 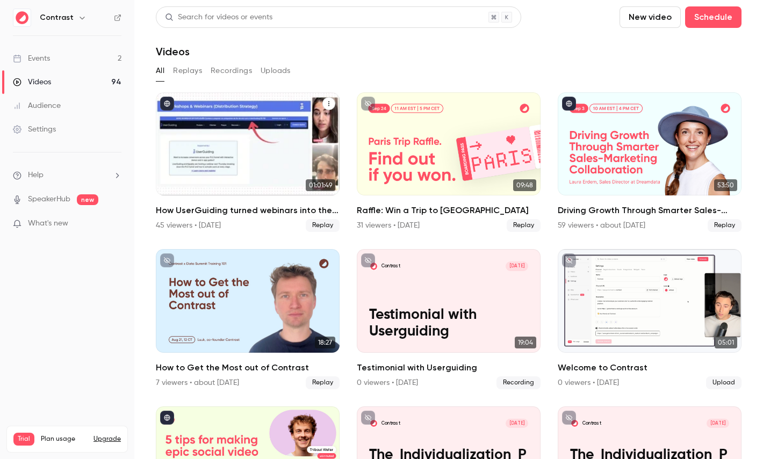 I want to click on span: 09:48, so click(x=524, y=185).